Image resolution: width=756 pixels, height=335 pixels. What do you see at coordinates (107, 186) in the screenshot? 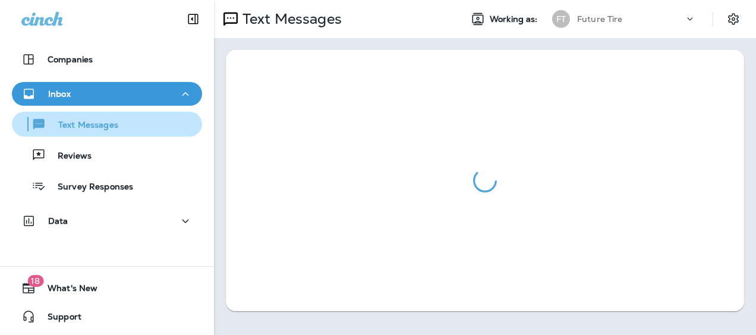
I see `button: Survey Responses` at bounding box center [107, 186].